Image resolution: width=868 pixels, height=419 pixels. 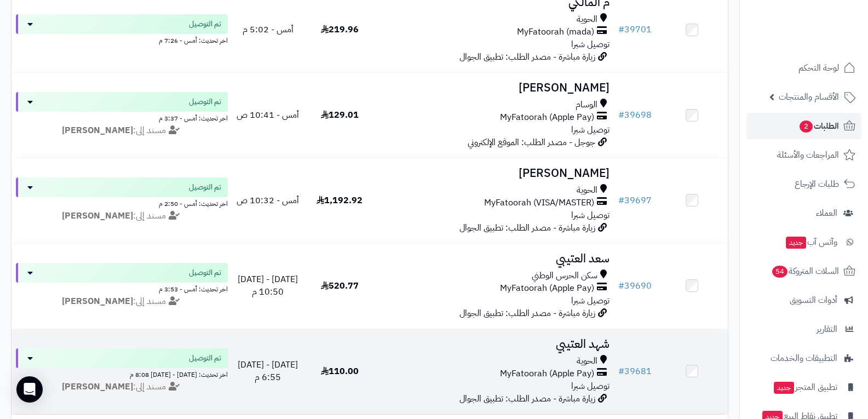 I want to click on a: لوحة التحكم, so click(x=804, y=68).